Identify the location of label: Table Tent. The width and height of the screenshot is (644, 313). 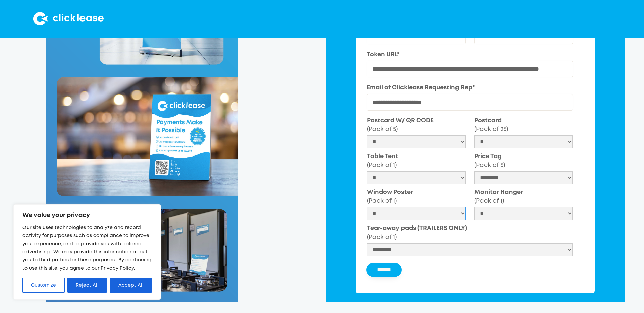
(417, 161).